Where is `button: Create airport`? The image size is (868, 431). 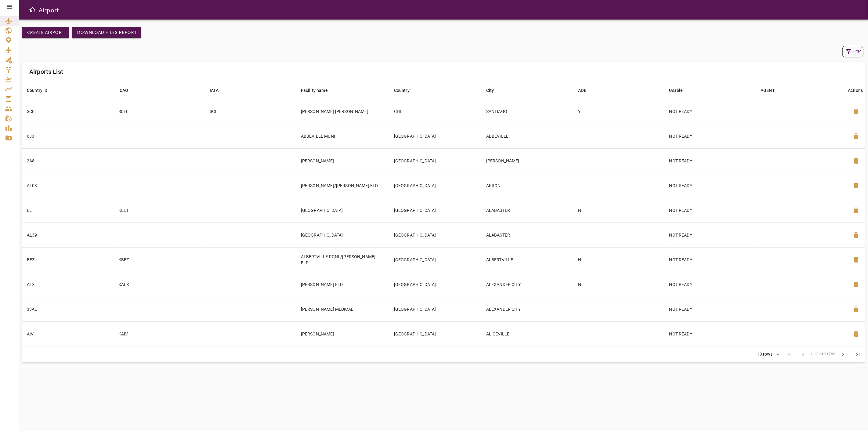 button: Create airport is located at coordinates (45, 32).